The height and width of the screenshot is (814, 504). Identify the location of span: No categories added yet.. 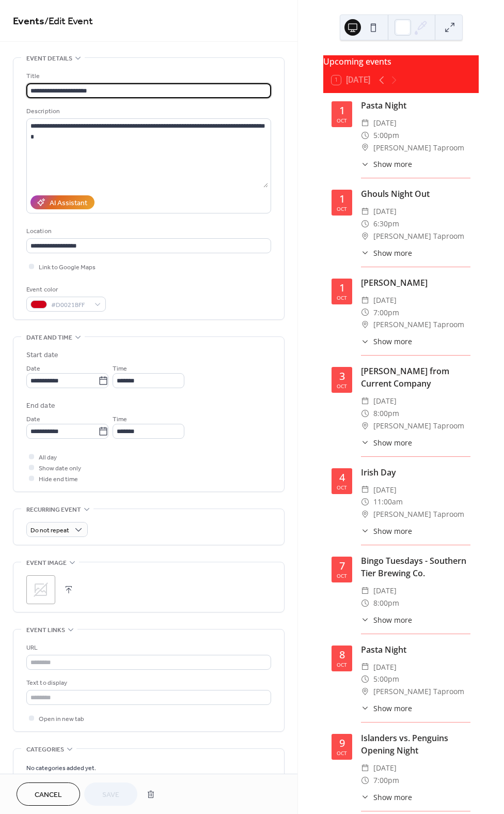
(61, 768).